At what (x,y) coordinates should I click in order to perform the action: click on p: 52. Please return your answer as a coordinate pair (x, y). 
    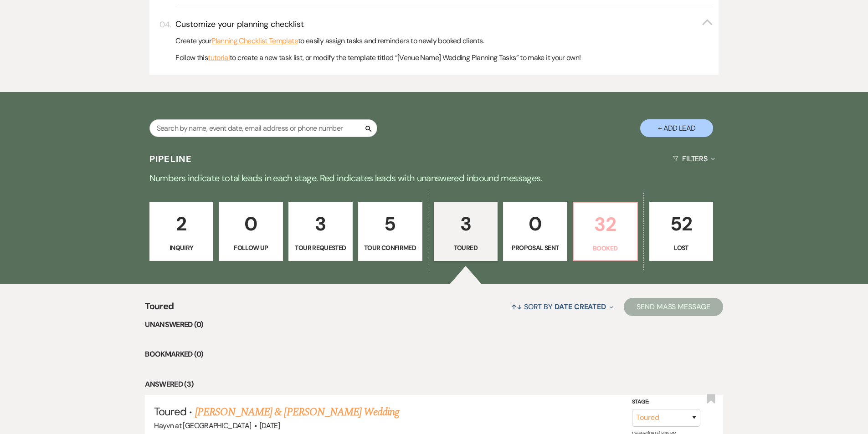
    Looking at the image, I should click on (682, 223).